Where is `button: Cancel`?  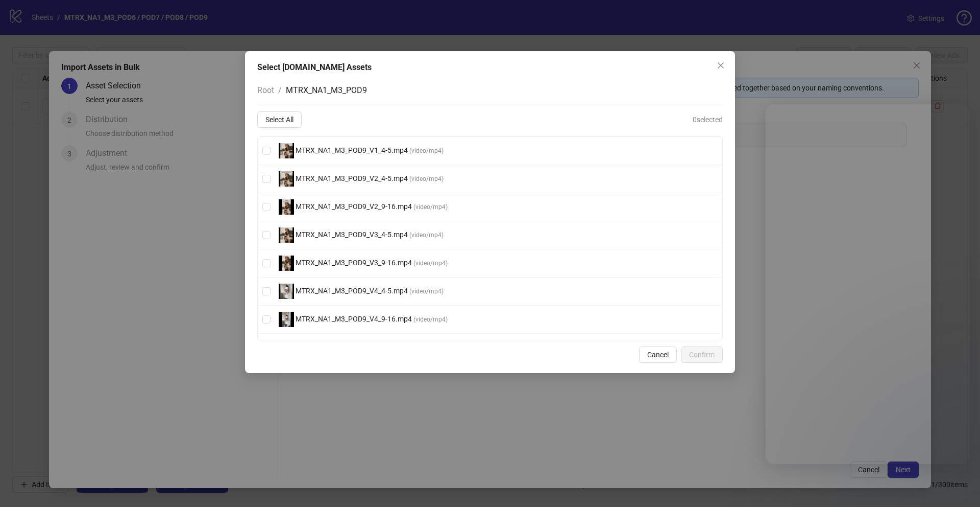
button: Cancel is located at coordinates (658, 355).